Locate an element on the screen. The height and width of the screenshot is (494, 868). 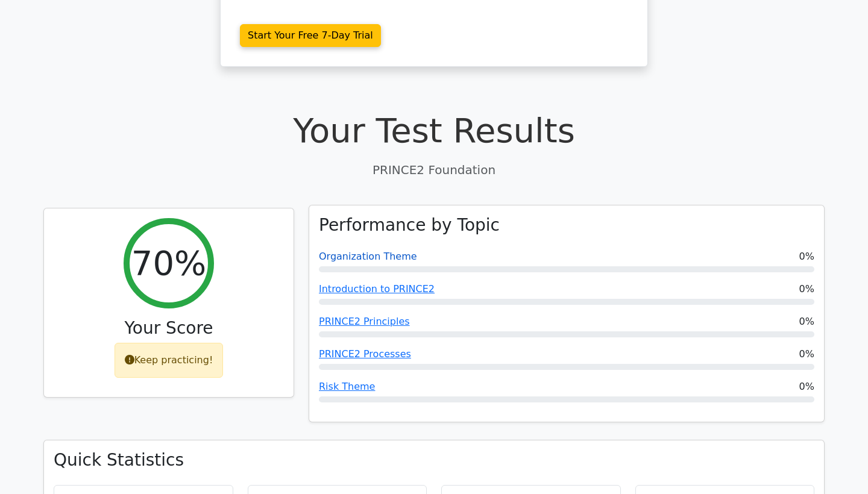
h3: Your Score is located at coordinates (169, 329).